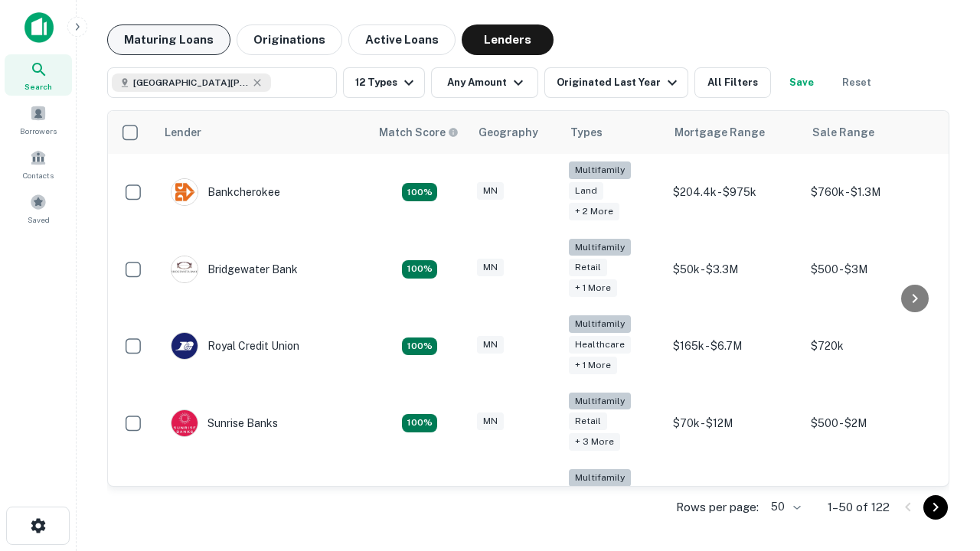 The image size is (980, 551). I want to click on span: Search, so click(39, 87).